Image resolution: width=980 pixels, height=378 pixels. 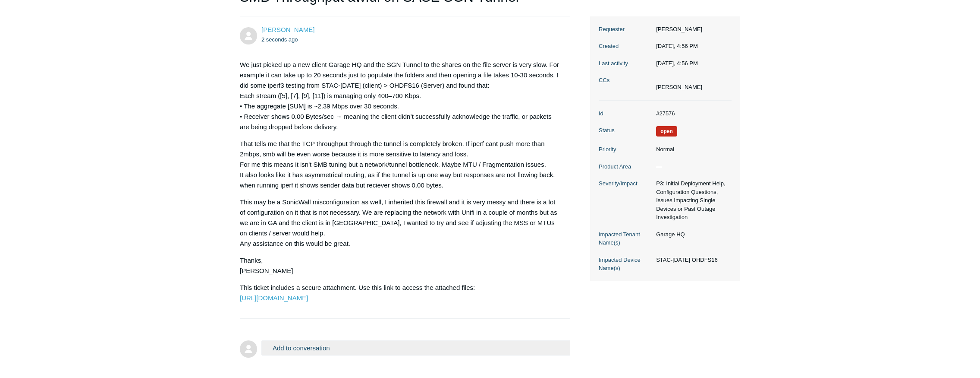 I want to click on p: We just picked up a new client Garage HQ and the SGN Tunnel to the shares on the file server is v..., so click(x=401, y=95).